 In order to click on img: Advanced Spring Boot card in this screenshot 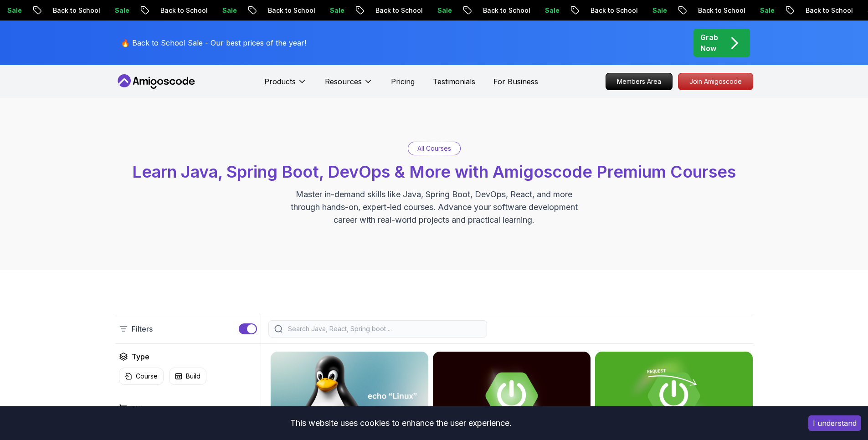, I will do `click(512, 396)`.